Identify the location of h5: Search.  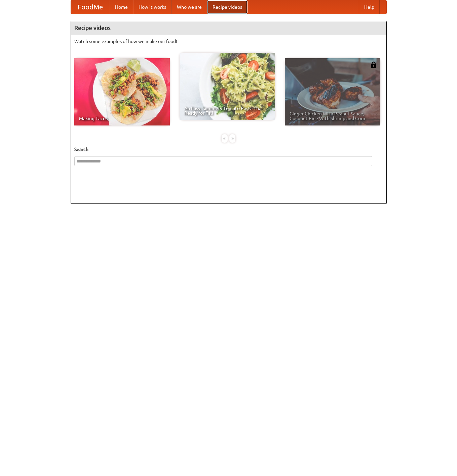
(228, 149).